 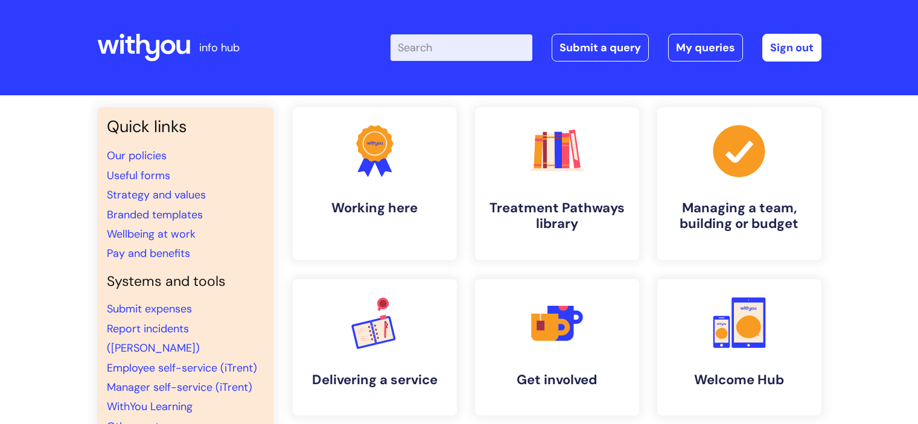 I want to click on h4: Treatment Pathways library, so click(x=557, y=216).